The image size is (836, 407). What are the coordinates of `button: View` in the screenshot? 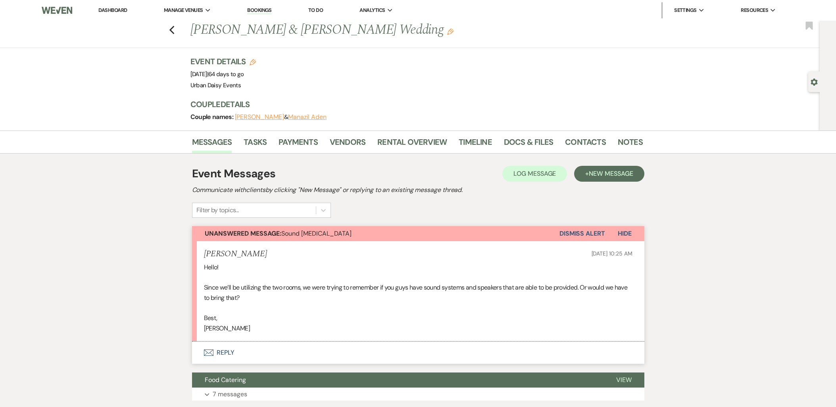 It's located at (624, 380).